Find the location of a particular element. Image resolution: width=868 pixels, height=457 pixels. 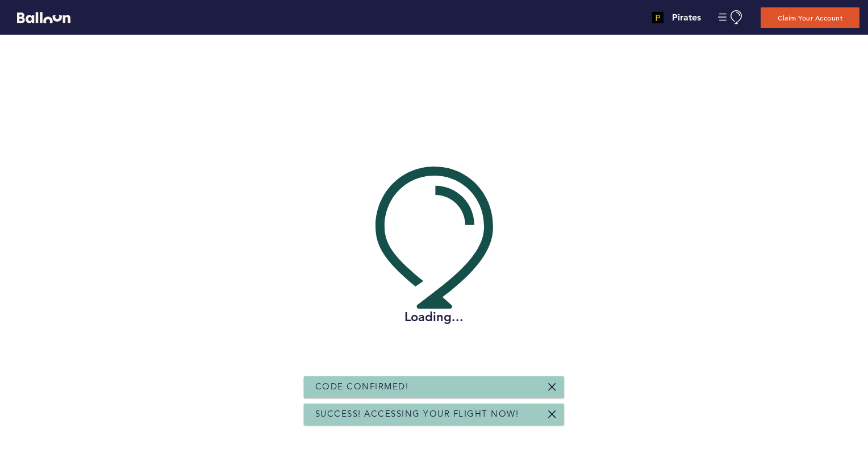

h4: Pirates is located at coordinates (686, 18).